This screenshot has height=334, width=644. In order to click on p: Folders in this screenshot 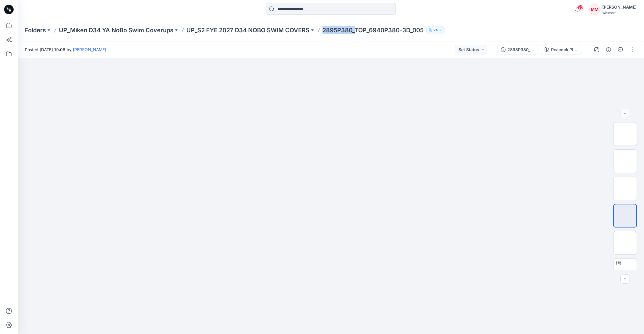, I will do `click(35, 30)`.